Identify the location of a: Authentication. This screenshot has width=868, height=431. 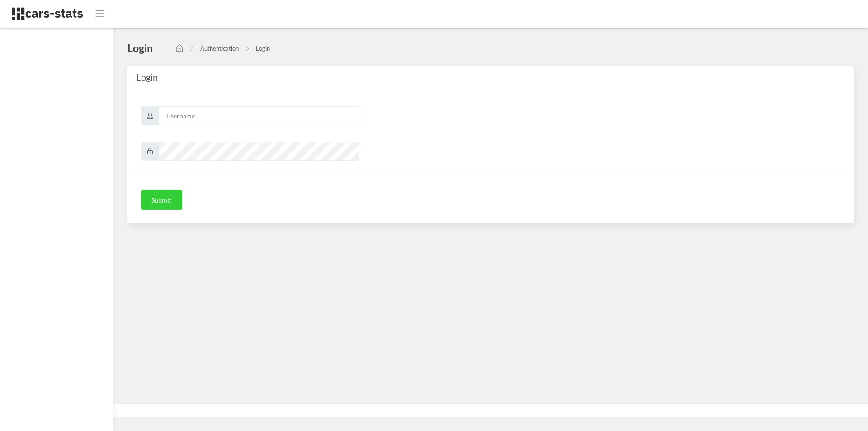
(219, 49).